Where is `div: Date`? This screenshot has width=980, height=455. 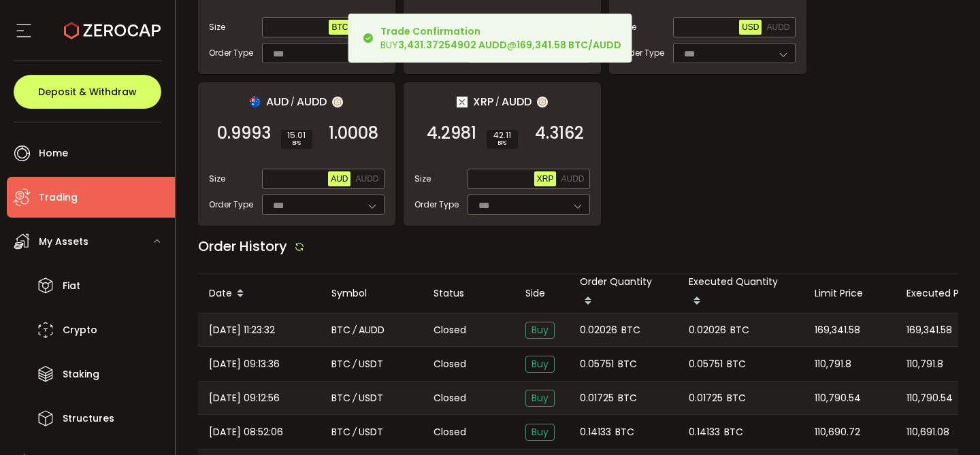 div: Date is located at coordinates (259, 294).